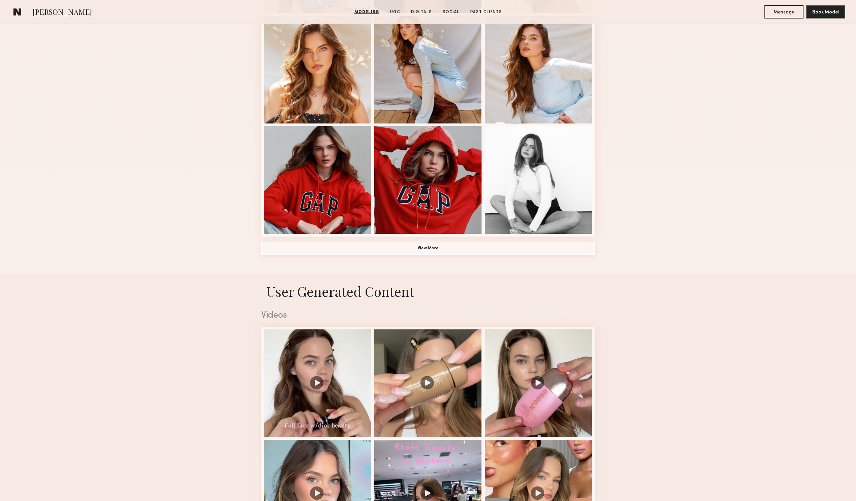 This screenshot has width=856, height=501. Describe the element at coordinates (428, 316) in the screenshot. I see `div: Videos` at that location.